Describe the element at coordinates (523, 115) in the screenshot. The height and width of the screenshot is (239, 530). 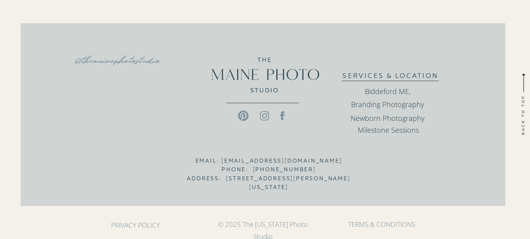
I see `a: back to top` at that location.